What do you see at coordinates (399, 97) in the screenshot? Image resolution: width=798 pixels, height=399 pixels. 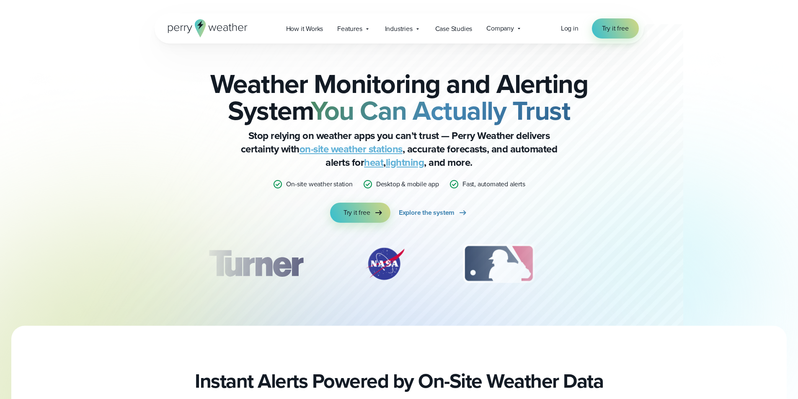 I see `h2: Weather Monitoring and Alerting System` at bounding box center [399, 97].